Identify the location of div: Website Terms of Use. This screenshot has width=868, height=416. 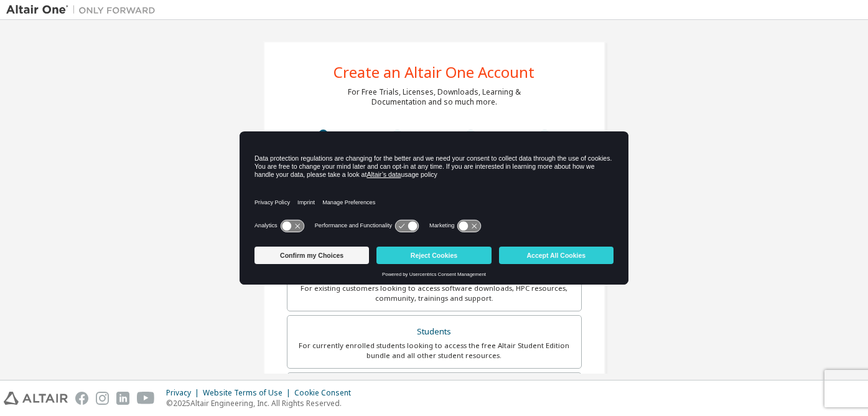
(248, 392).